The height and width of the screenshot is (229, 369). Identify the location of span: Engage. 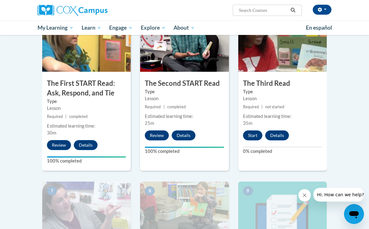
(121, 28).